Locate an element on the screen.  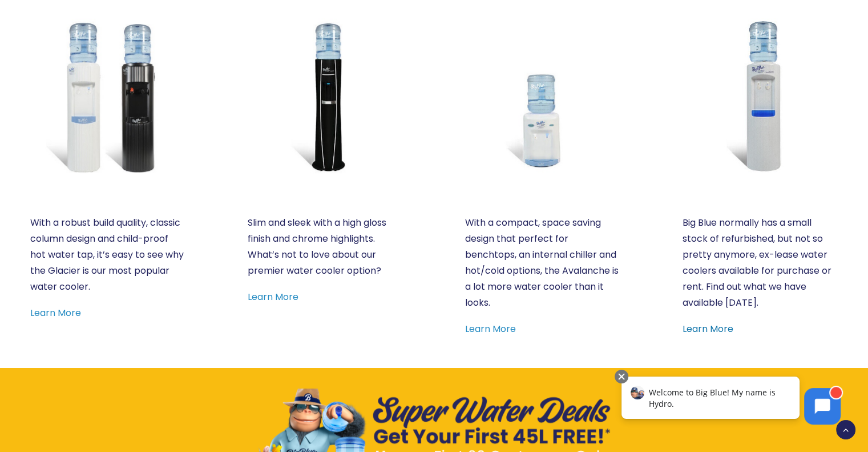
a: Glacier White or Black is located at coordinates (108, 96).